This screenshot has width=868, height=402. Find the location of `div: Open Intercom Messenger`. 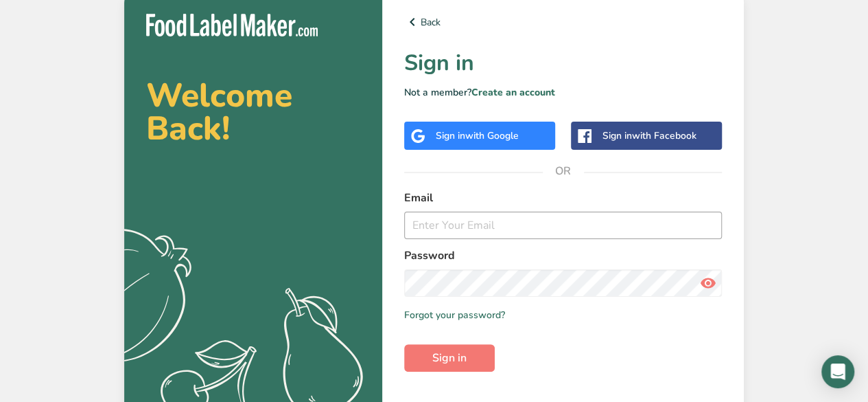

div: Open Intercom Messenger is located at coordinates (838, 371).